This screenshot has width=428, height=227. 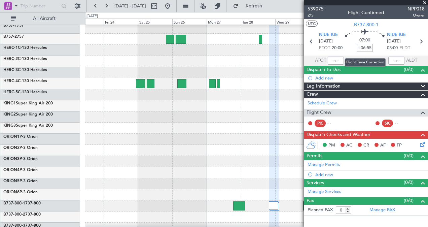 I want to click on a: ORION5P-3 Orion, so click(x=21, y=181).